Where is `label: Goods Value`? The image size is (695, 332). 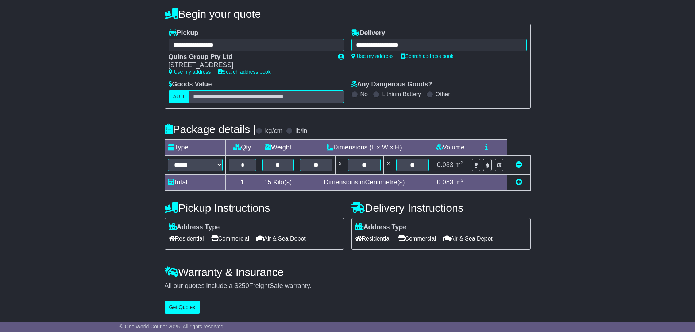 label: Goods Value is located at coordinates (190, 85).